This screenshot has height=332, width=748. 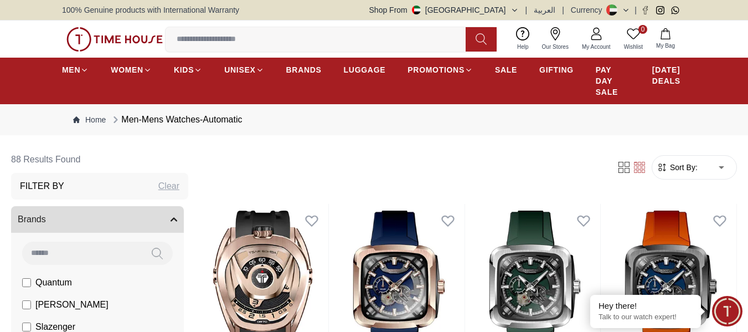 What do you see at coordinates (589, 10) in the screenshot?
I see `div: Currency` at bounding box center [589, 10].